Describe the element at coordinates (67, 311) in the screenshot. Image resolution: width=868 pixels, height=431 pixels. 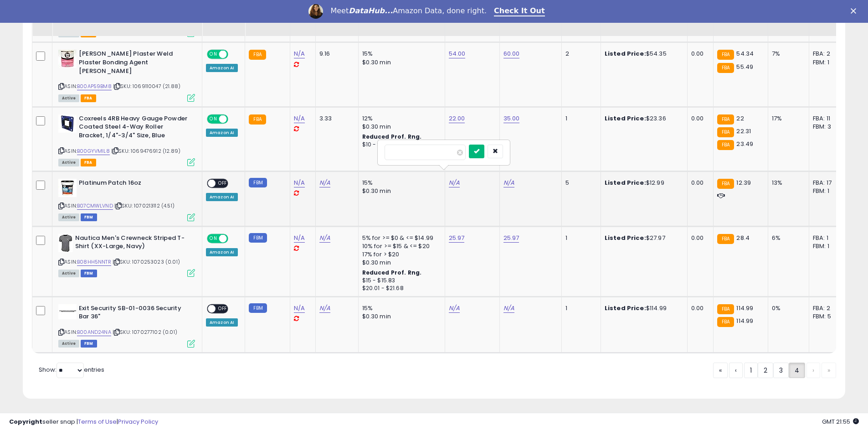
I see `img: 31rFOBQXO7L._SL40_.jpg` at that location.